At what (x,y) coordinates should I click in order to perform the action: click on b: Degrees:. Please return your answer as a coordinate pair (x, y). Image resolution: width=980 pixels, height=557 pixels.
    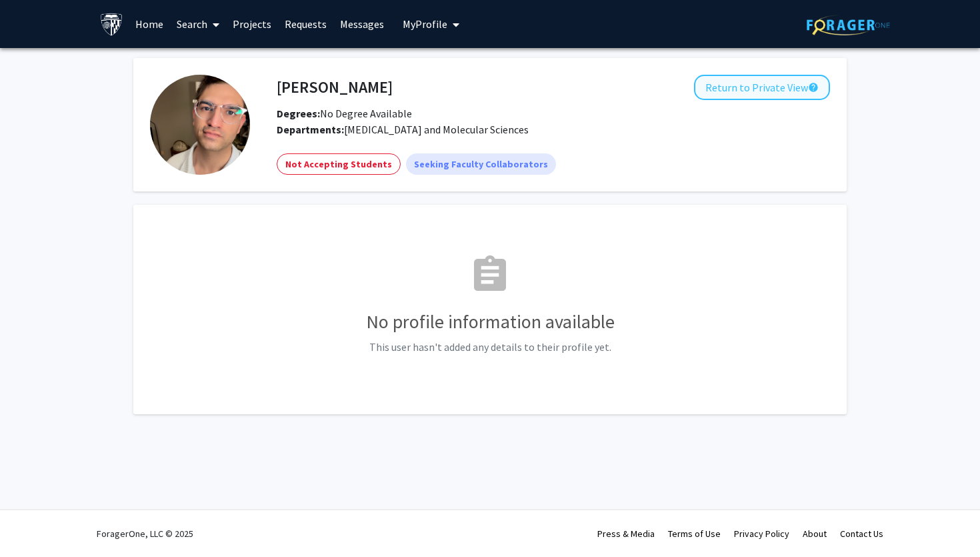
    Looking at the image, I should click on (298, 113).